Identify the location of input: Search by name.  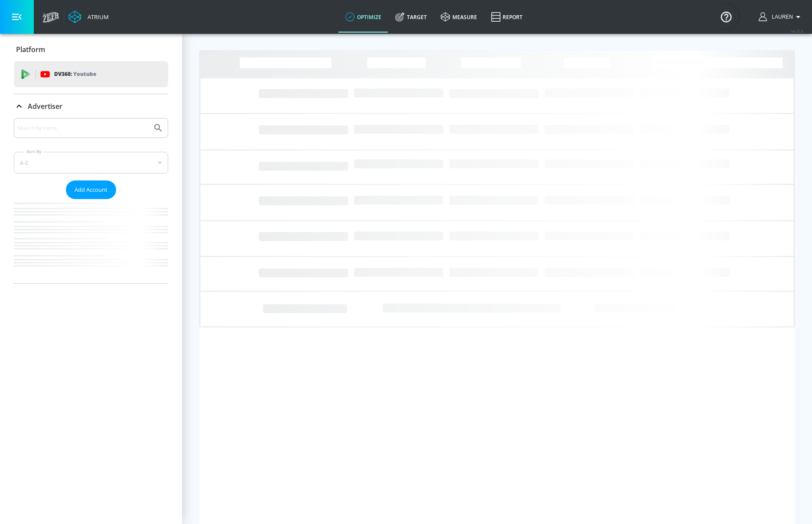
(82, 128).